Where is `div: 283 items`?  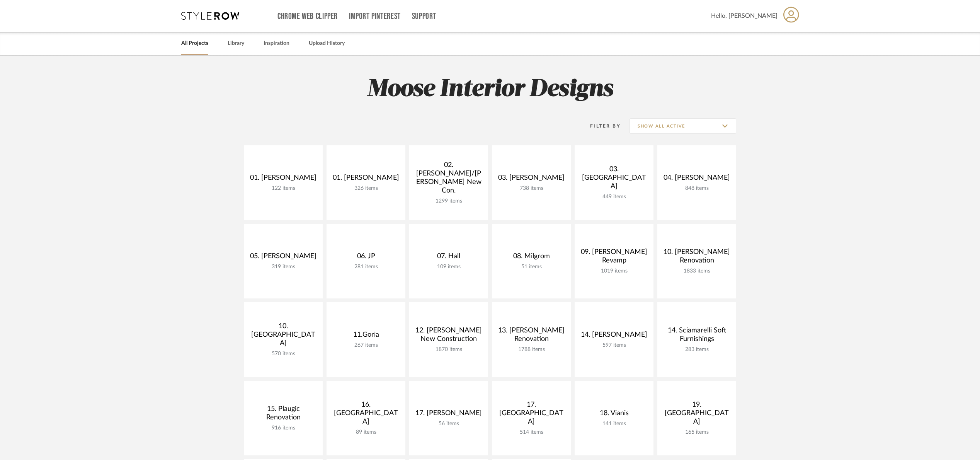 div: 283 items is located at coordinates (697, 350).